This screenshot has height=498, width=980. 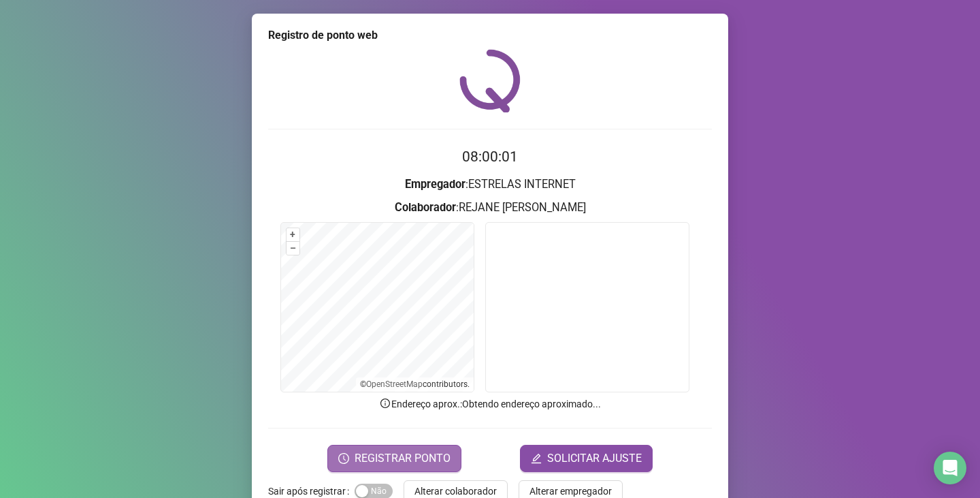 What do you see at coordinates (594, 458) in the screenshot?
I see `span: SOLICITAR AJUSTE` at bounding box center [594, 458].